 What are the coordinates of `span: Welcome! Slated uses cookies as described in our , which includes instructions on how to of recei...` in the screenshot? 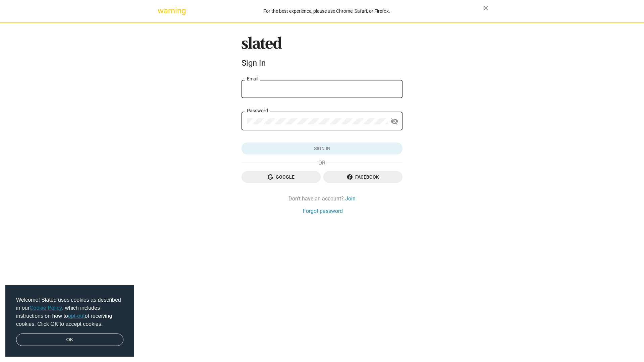 It's located at (70, 312).